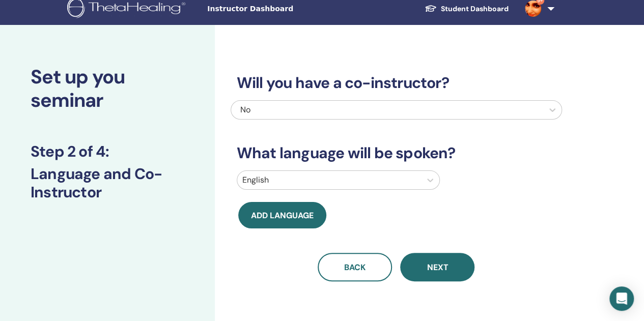 Image resolution: width=644 pixels, height=321 pixels. What do you see at coordinates (107, 183) in the screenshot?
I see `h3: Language and Co-Instructor` at bounding box center [107, 183].